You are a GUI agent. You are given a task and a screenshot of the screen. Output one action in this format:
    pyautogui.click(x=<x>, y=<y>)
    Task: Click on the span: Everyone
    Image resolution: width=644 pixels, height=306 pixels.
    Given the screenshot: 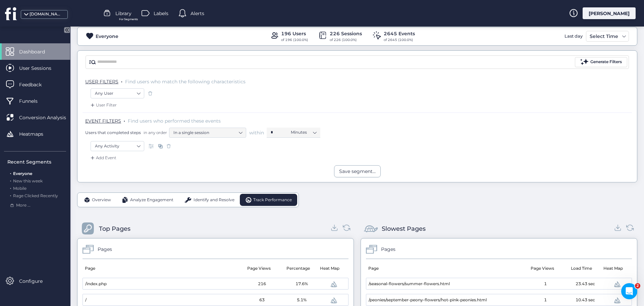 What is the action you would take?
    pyautogui.click(x=22, y=173)
    